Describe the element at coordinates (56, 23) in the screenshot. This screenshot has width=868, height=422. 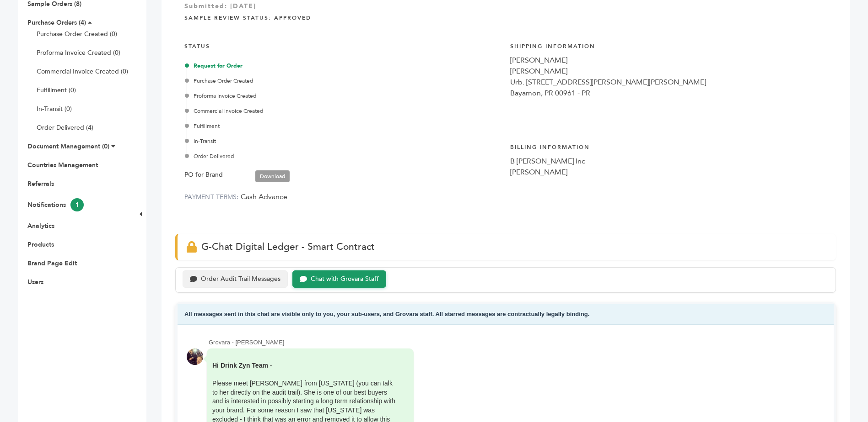
I see `a: Purchase Orders (4)` at that location.